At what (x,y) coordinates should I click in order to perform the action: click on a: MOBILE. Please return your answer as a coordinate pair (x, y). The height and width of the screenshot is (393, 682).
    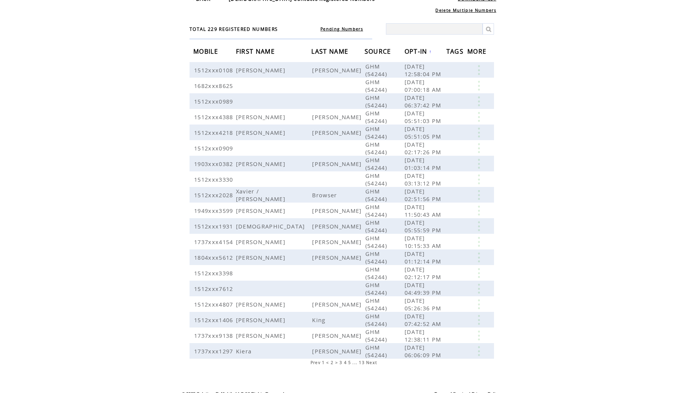
    Looking at the image, I should click on (207, 51).